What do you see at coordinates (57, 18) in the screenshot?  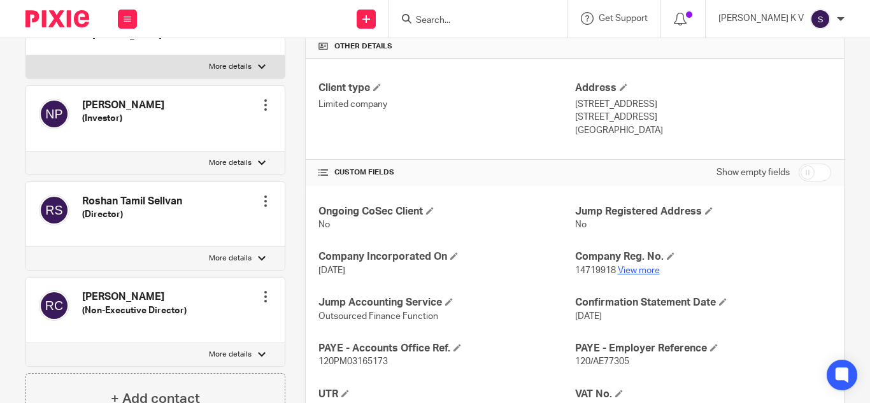 I see `img: Pixie` at bounding box center [57, 18].